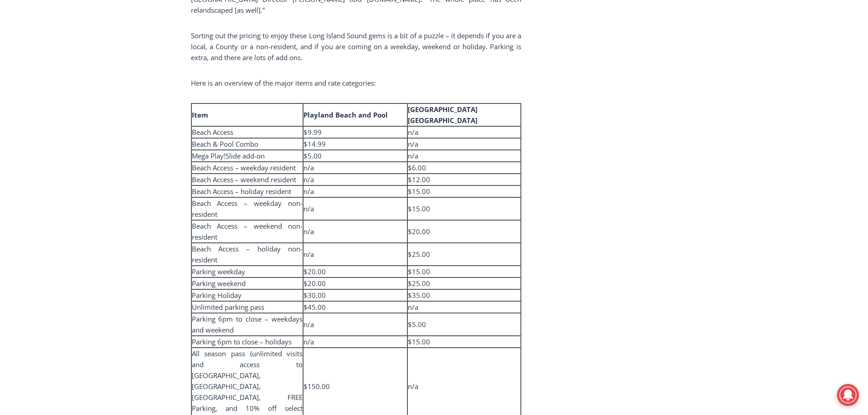  What do you see at coordinates (464, 168) in the screenshot?
I see `$6.00` at bounding box center [464, 168].